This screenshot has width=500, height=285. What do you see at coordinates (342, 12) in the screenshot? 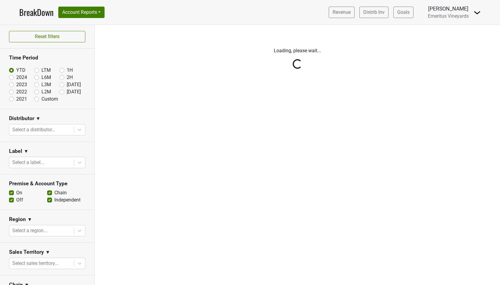
I see `a: Revenue` at bounding box center [342, 12].